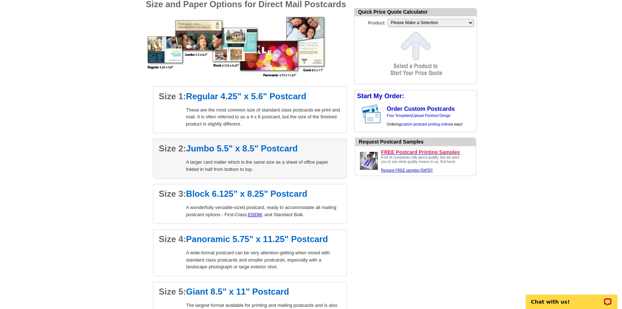 This screenshot has width=622, height=309. Describe the element at coordinates (425, 120) in the screenshot. I see `span: | Ordering is easy!` at that location.